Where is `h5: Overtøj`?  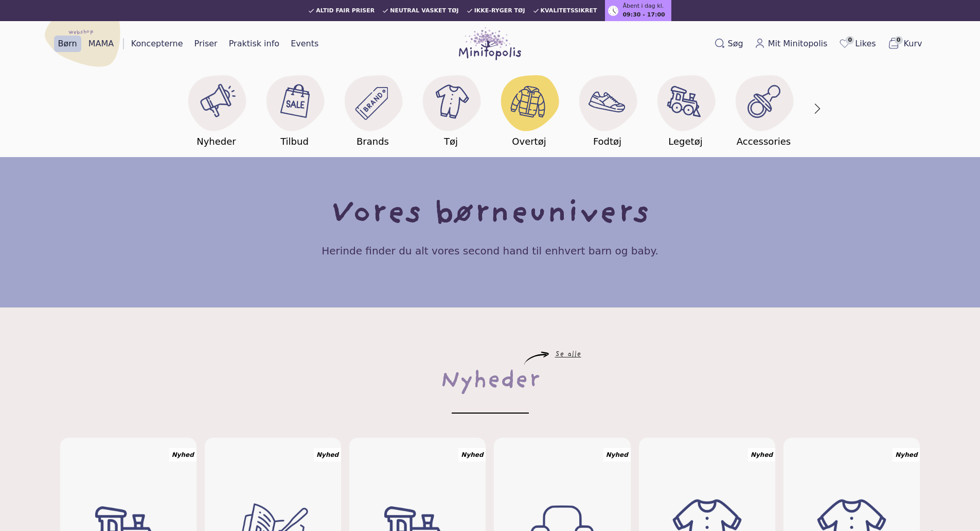
h5: Overtøj is located at coordinates (529, 141).